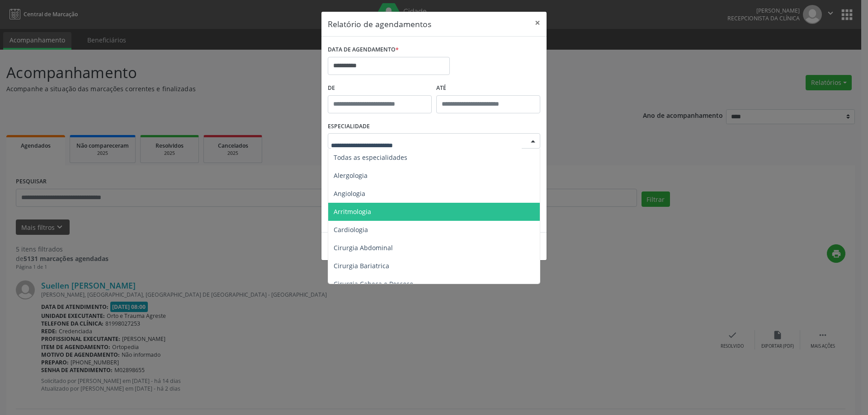 Image resolution: width=868 pixels, height=415 pixels. What do you see at coordinates (380, 24) in the screenshot?
I see `h5: Relatório de agendamentos` at bounding box center [380, 24].